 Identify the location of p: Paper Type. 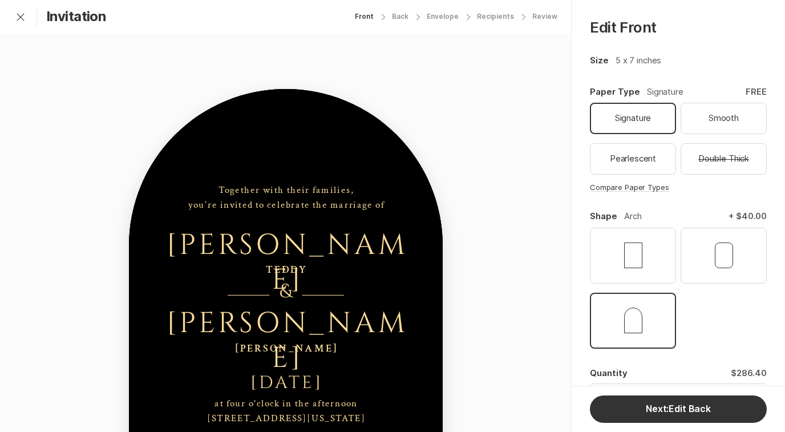
(615, 92).